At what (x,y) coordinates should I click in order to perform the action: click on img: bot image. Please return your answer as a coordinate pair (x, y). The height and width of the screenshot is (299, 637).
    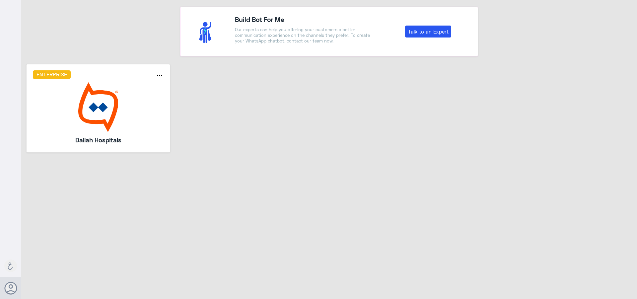
    Looking at the image, I should click on (98, 107).